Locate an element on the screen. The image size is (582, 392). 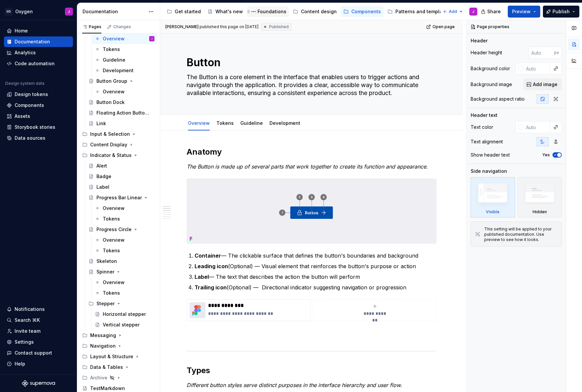
img: bda86bb1-4caf-4b8c-9e87-548218423088.png is located at coordinates (198, 310).